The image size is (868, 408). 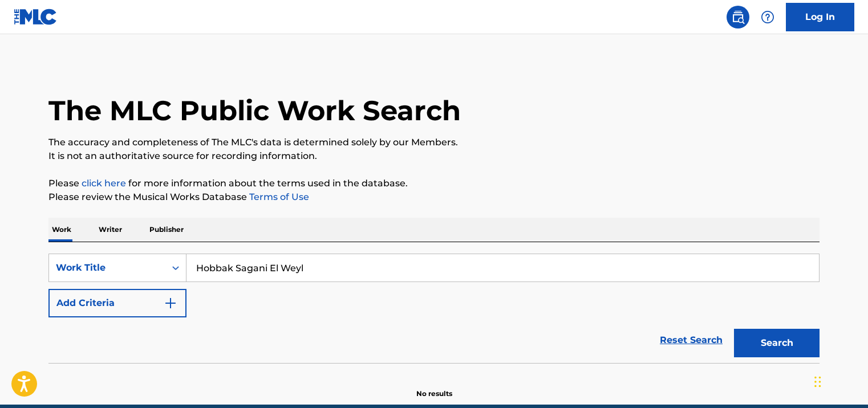 What do you see at coordinates (691, 340) in the screenshot?
I see `a: Reset Search` at bounding box center [691, 340].